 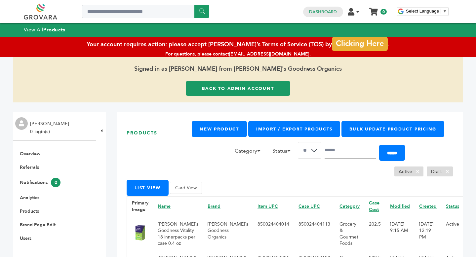 I want to click on td: Grocery & Gourmet Foods, so click(x=349, y=233).